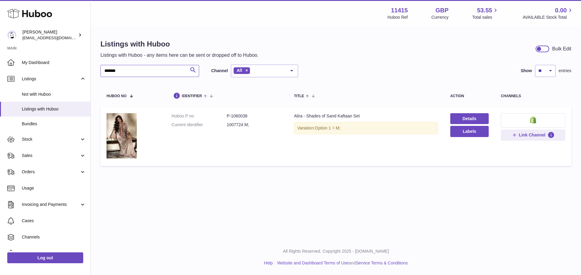  Describe the element at coordinates (469, 96) in the screenshot. I see `div: action` at that location.